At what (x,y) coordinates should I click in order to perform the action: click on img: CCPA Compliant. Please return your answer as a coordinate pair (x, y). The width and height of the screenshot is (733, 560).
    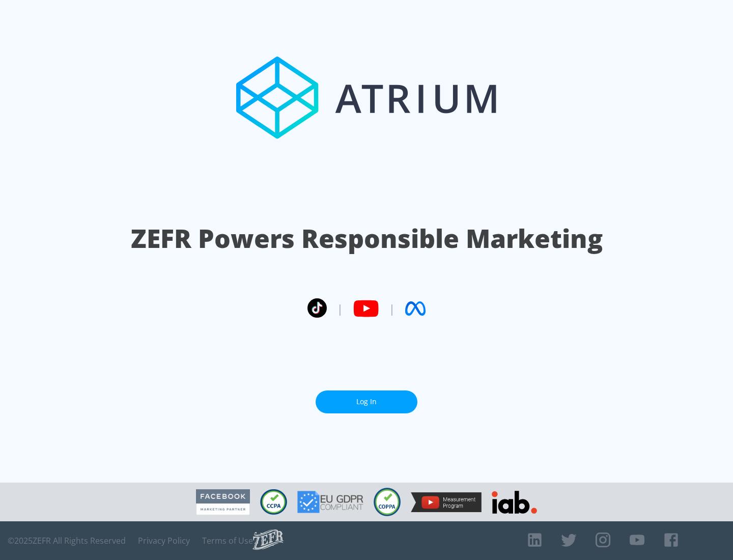
    Looking at the image, I should click on (273, 502).